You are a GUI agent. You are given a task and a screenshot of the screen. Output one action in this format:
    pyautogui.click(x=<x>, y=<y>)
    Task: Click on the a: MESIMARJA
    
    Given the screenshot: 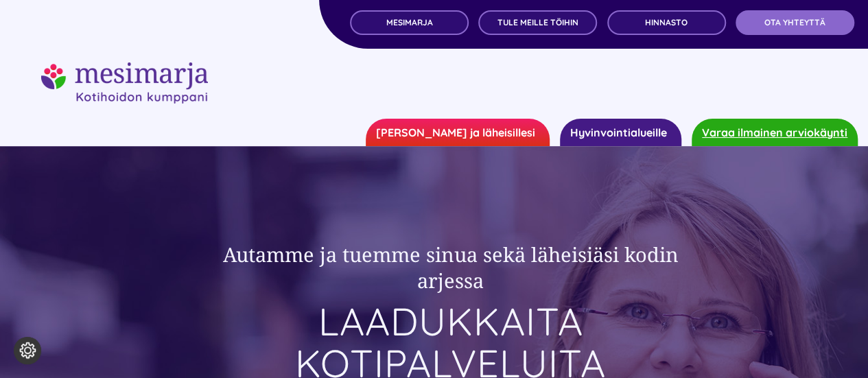 What is the action you would take?
    pyautogui.click(x=409, y=23)
    